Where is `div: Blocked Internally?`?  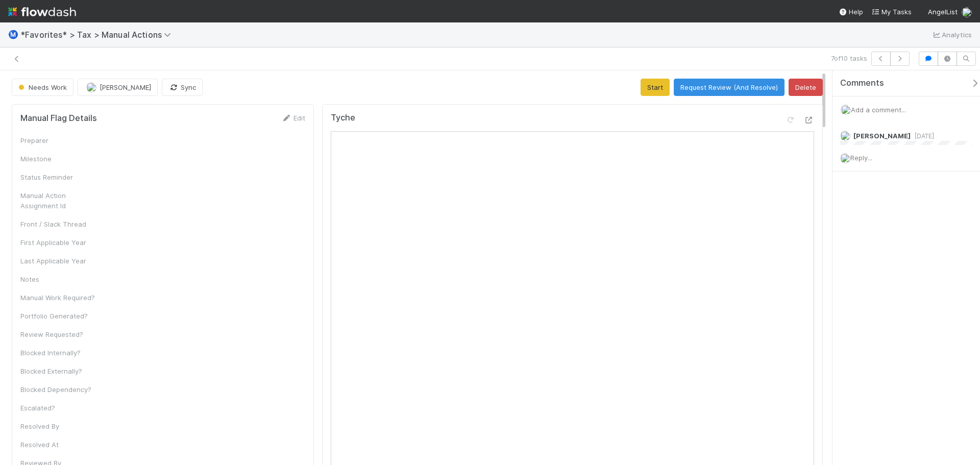
div: Blocked Internally? is located at coordinates (59, 352).